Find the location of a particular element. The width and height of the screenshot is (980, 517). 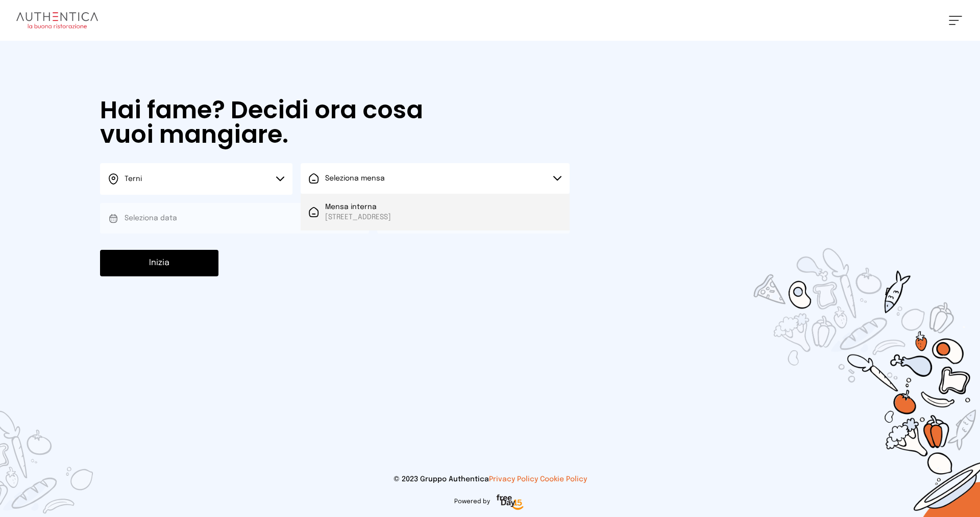

span: Mensa interna is located at coordinates (358, 207).